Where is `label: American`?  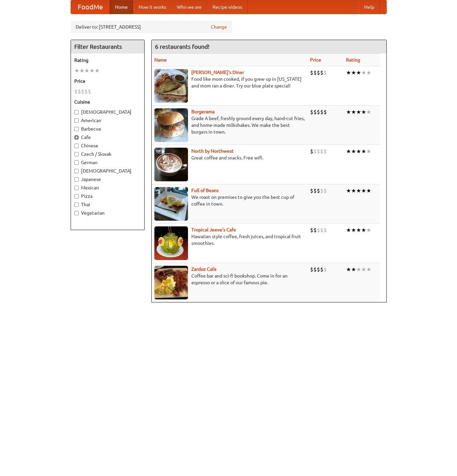
label: American is located at coordinates (108, 121).